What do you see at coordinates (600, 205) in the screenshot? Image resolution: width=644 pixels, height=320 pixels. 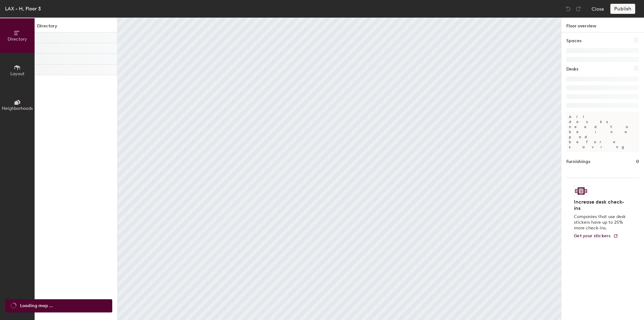 I see `h4: Increase desk check-ins` at bounding box center [600, 205].